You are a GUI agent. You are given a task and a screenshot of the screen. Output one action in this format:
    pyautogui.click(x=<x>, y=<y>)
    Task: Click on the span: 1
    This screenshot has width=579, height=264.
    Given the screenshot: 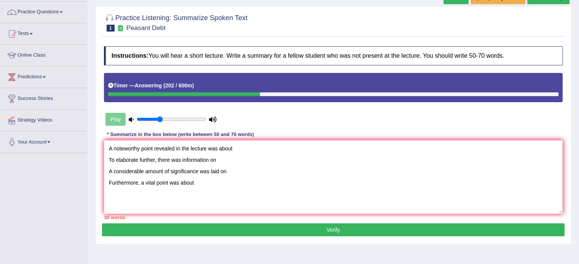 What is the action you would take?
    pyautogui.click(x=110, y=28)
    